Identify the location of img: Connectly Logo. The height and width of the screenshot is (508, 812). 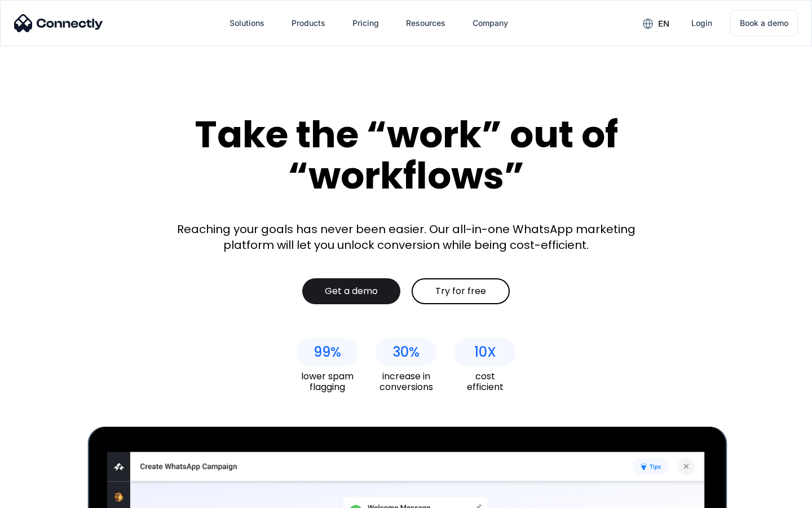
(59, 23).